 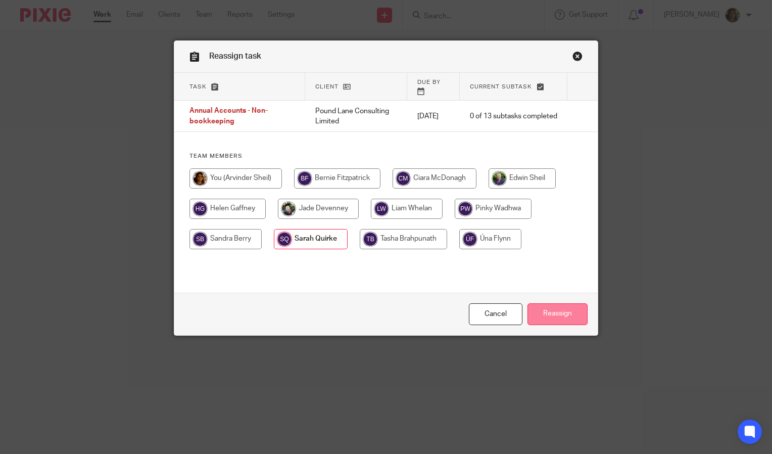 I want to click on input: Reassign, so click(x=557, y=314).